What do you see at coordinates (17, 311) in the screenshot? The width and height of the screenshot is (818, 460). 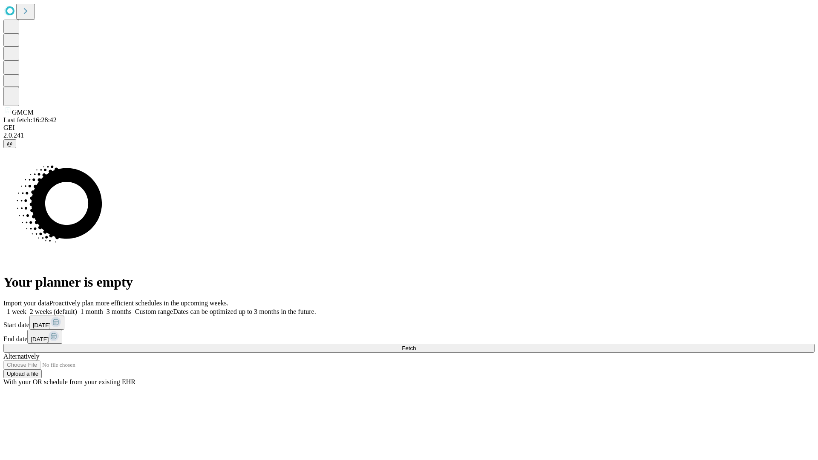 I see `span: 1 week` at bounding box center [17, 311].